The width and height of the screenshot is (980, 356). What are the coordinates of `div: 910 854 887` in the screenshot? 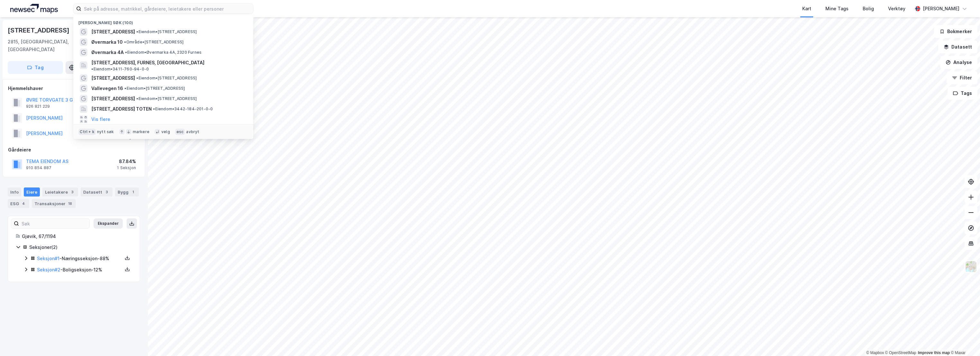 It's located at (39, 168).